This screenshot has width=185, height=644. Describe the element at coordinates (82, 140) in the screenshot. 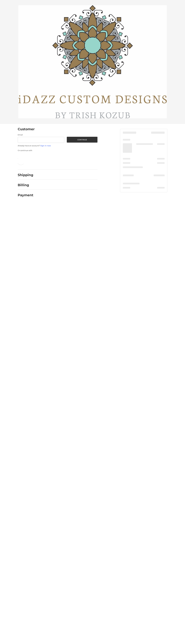

I see `button: Continue` at that location.